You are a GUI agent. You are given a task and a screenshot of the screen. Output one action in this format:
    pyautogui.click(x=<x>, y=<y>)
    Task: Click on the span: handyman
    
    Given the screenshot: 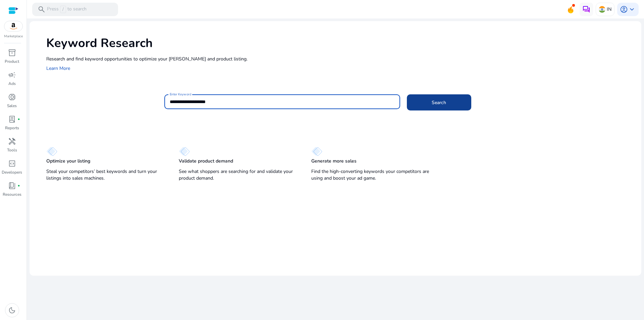 What is the action you would take?
    pyautogui.click(x=12, y=141)
    